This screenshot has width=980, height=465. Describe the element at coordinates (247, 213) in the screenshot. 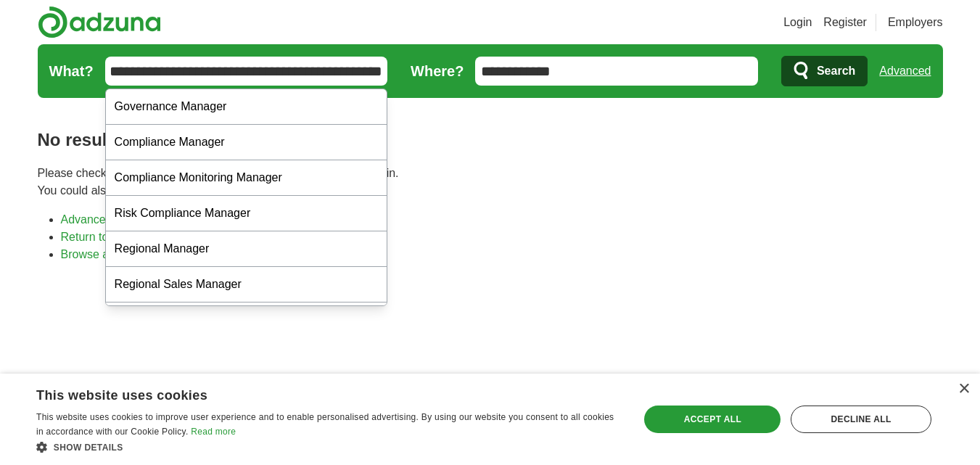

I see `div: Risk Compliance Manager` at that location.